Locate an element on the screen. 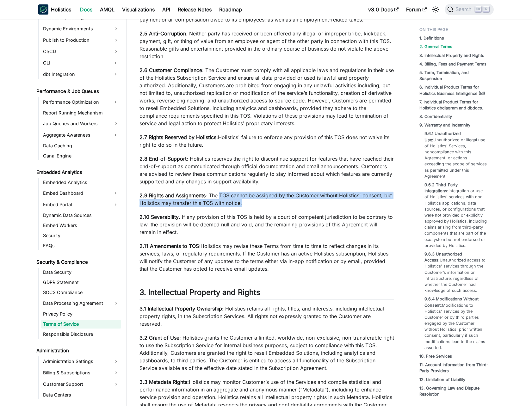  p: : Holistics retains all rights, titles, and interests, including intellectual property rights, in... is located at coordinates (267, 316).